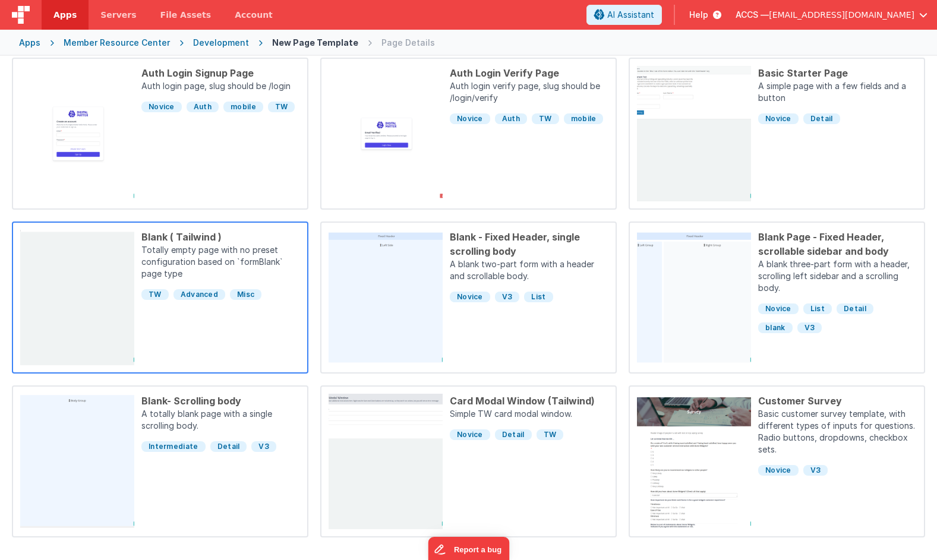  Describe the element at coordinates (529, 415) in the screenshot. I see `p: Simple TW card modal window.` at that location.